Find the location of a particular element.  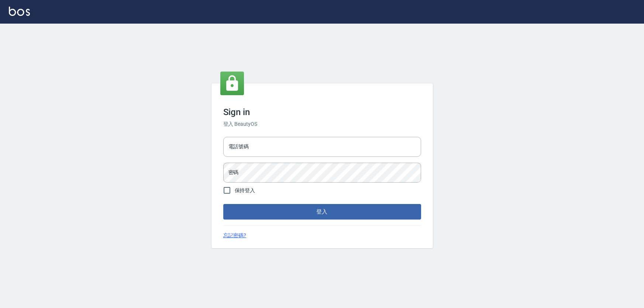

button: 登入 is located at coordinates (322, 212).